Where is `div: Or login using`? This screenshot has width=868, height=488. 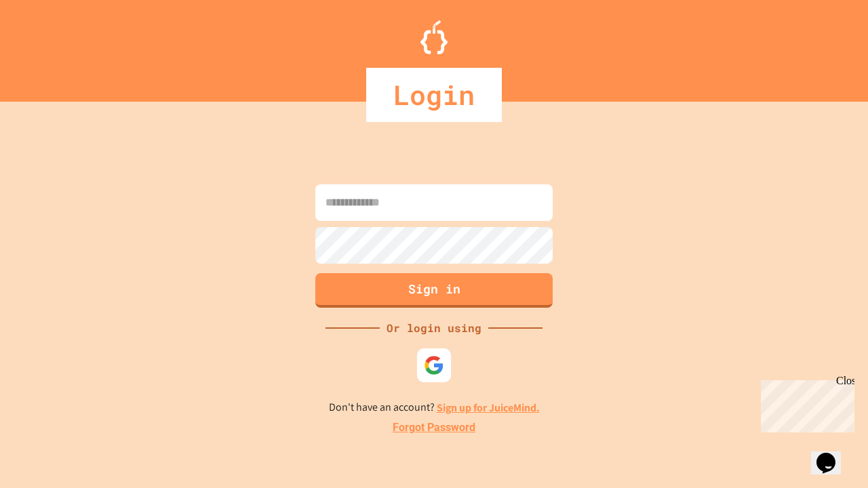 div: Or login using is located at coordinates (434, 327).